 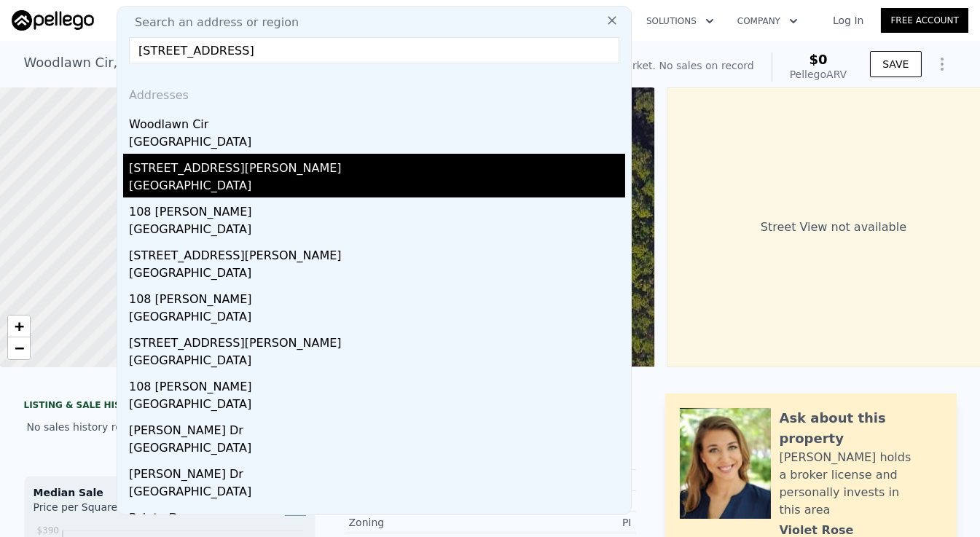 I want to click on button: Company, so click(x=767, y=21).